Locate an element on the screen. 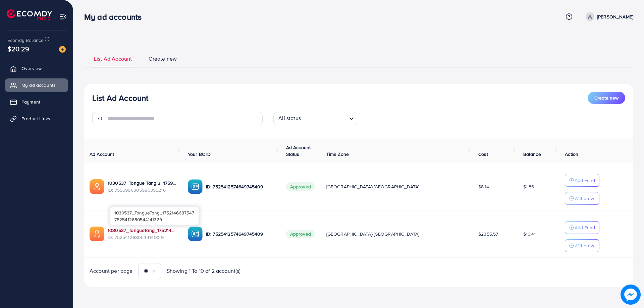 This screenshot has height=308, width=644. span: Payment is located at coordinates (31, 102).